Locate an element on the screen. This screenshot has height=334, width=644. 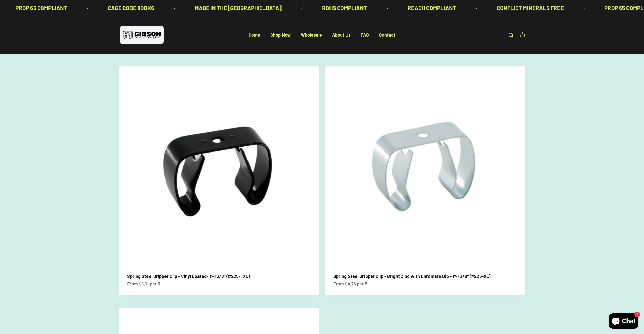
sale-price: From $8.01 per 5 is located at coordinates (143, 283).